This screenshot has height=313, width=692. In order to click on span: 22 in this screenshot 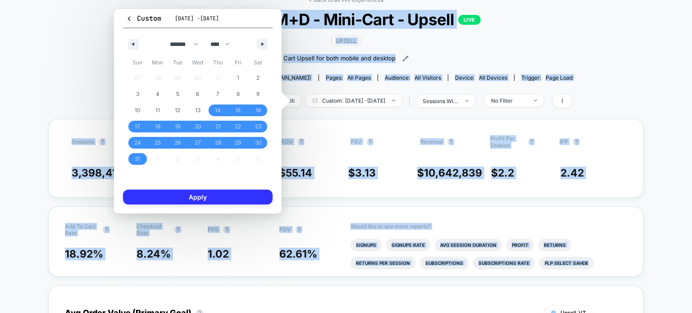, I will do `click(238, 127)`.